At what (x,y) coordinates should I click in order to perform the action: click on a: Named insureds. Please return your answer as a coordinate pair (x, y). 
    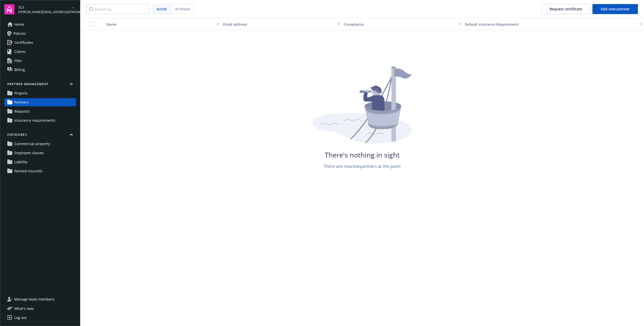
    Looking at the image, I should click on (40, 171).